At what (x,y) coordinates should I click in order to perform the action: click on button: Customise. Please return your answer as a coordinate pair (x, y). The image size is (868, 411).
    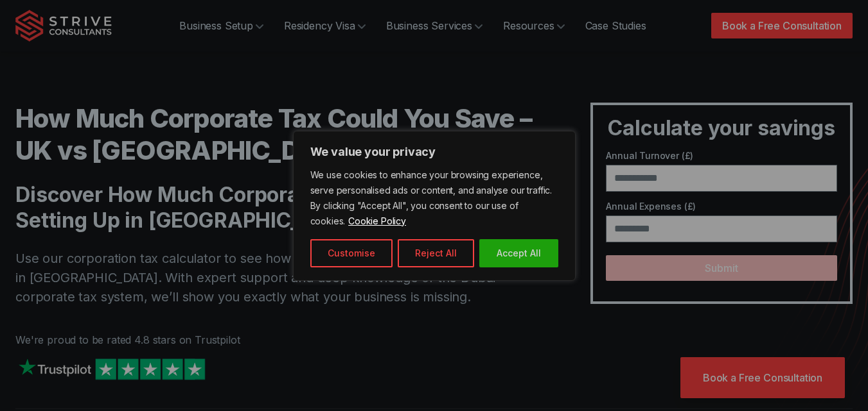
    Looking at the image, I should click on (351, 253).